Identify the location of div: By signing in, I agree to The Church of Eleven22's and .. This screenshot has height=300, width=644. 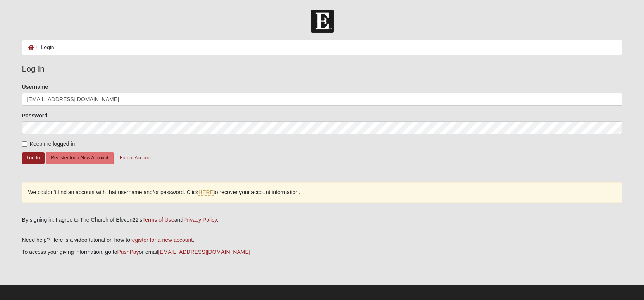
(322, 220).